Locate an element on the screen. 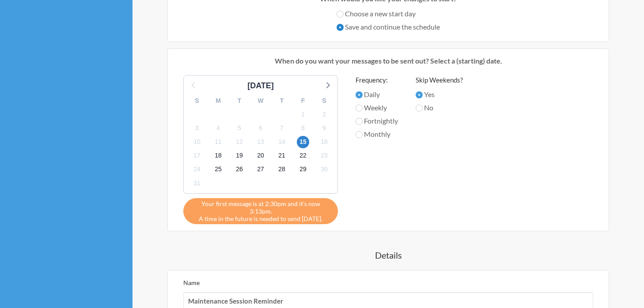 Image resolution: width=644 pixels, height=308 pixels. input: Fortnightly is located at coordinates (359, 121).